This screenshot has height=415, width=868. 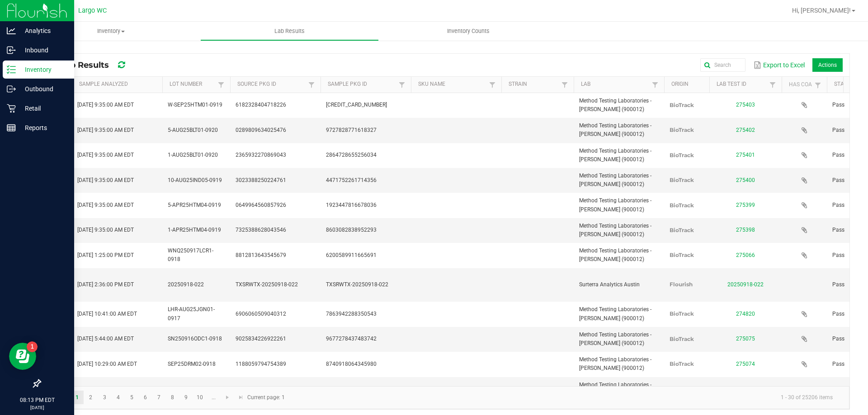 I want to click on span: 2864728655256034, so click(x=352, y=155).